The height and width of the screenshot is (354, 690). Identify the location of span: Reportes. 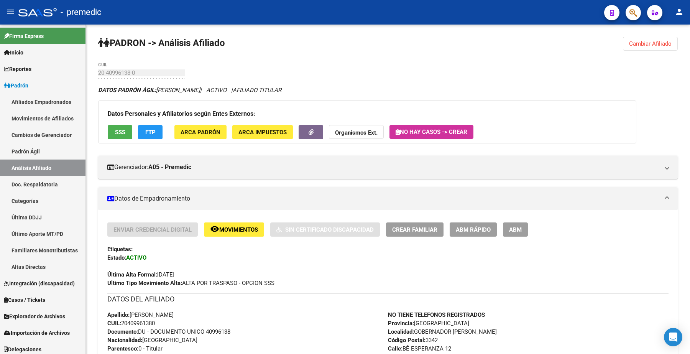
(18, 69).